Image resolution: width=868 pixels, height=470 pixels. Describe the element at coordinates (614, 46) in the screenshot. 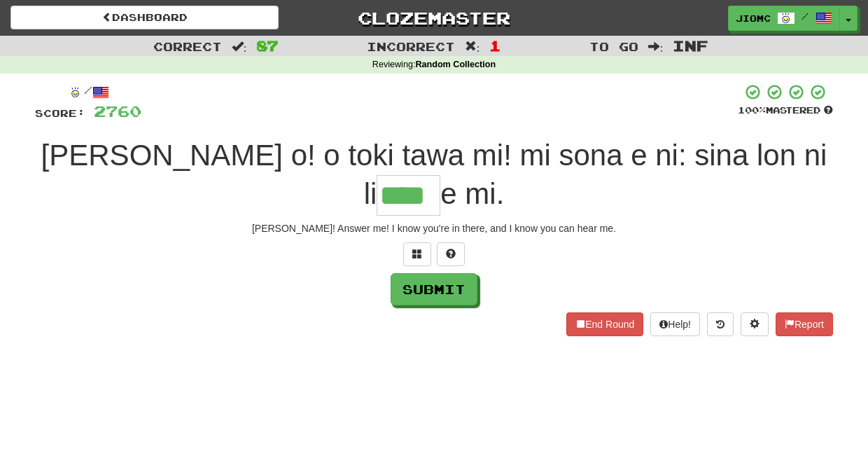

I see `span: To go` at that location.